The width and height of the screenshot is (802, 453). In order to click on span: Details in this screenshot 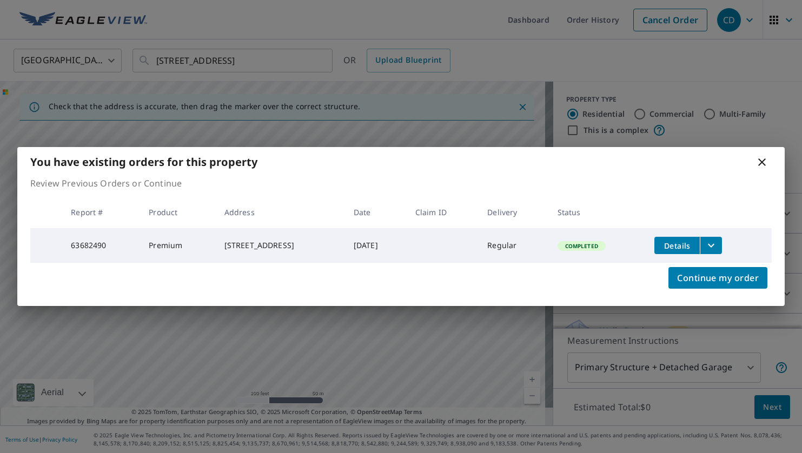, I will do `click(677, 246)`.